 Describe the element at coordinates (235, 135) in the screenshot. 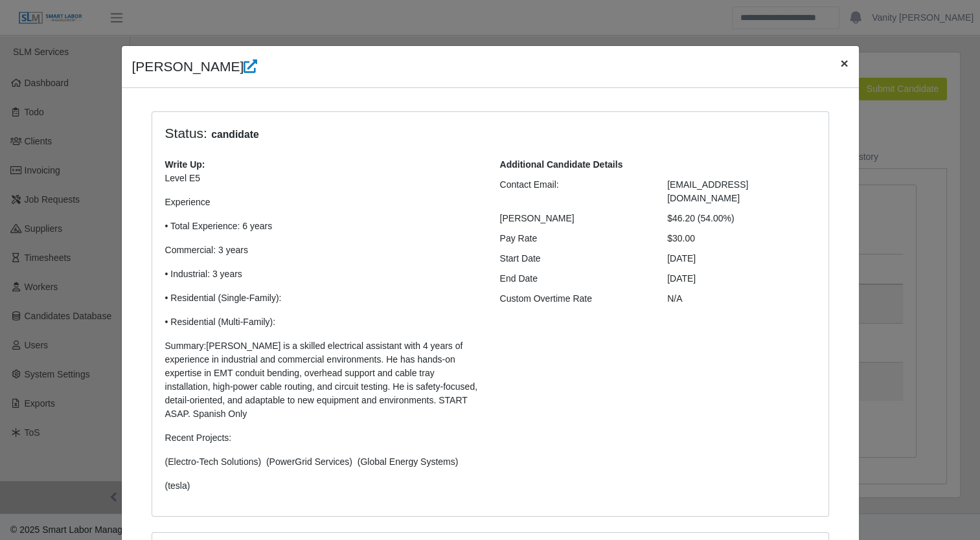

I see `span: candidate` at that location.